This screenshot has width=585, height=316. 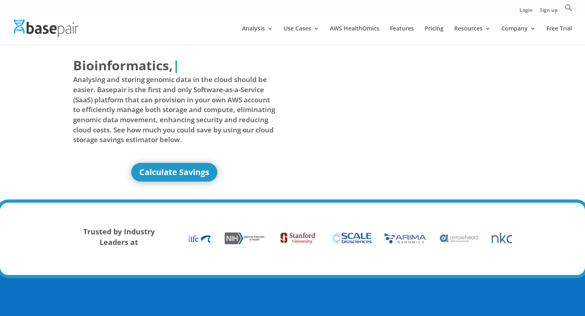 I want to click on a: Resources, so click(x=473, y=35).